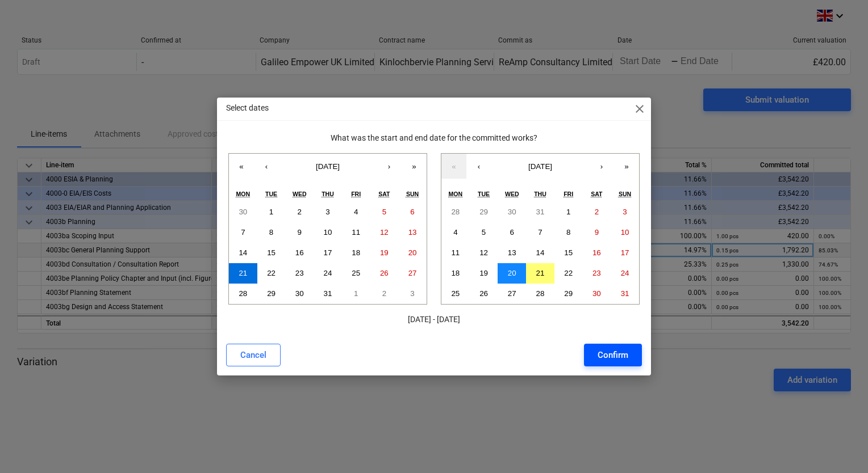  Describe the element at coordinates (300, 232) in the screenshot. I see `abbr: July 9, 2025` at that location.